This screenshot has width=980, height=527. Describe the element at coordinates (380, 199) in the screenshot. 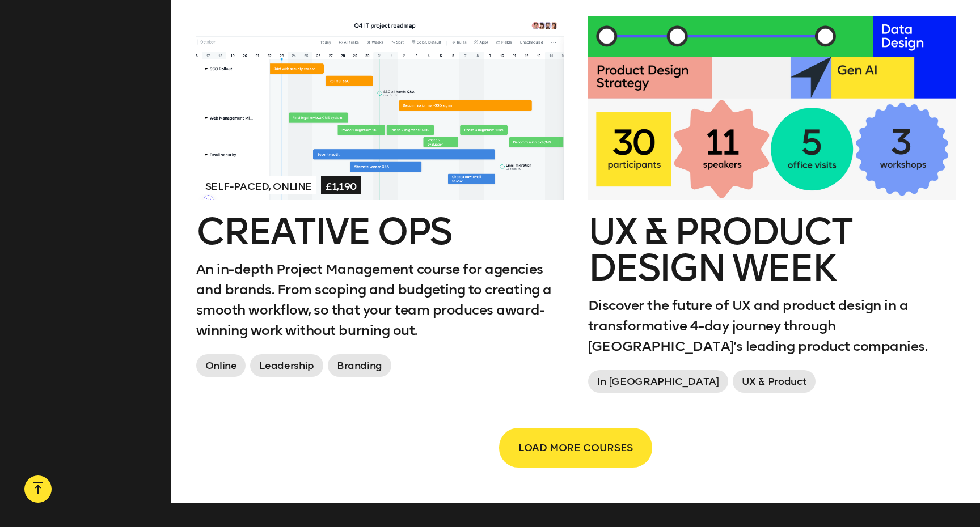

I see `a: Self-paced, Online£1,190Creative OpsAn in-depth Project Management course for agencies and brands...` at that location.